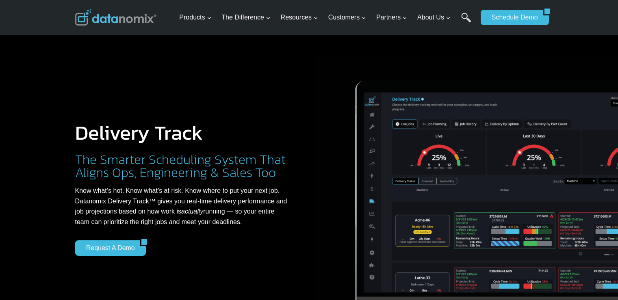 This screenshot has height=300, width=618. I want to click on nav: Primary Navigation, so click(326, 17).